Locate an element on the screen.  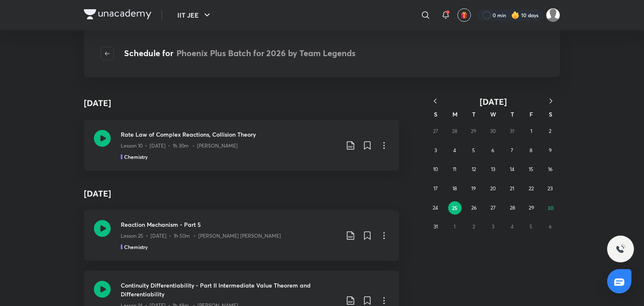
abbr: August 10, 2025 is located at coordinates (436, 169).